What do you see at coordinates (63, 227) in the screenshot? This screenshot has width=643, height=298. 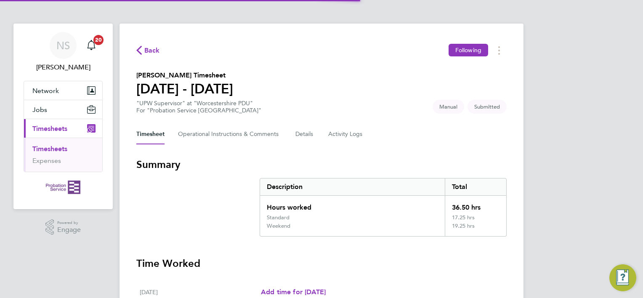 I see `a: Powered byEngage` at bounding box center [63, 227].